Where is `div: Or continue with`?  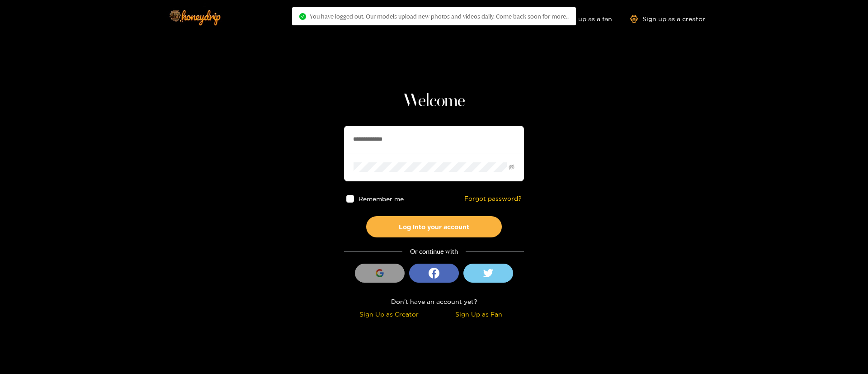
div: Or continue with is located at coordinates (434, 252).